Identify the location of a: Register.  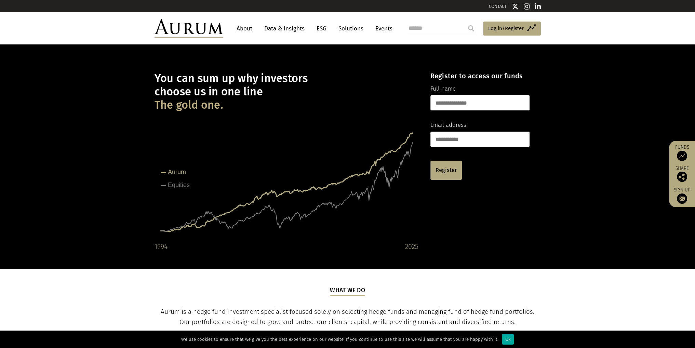
(446, 170).